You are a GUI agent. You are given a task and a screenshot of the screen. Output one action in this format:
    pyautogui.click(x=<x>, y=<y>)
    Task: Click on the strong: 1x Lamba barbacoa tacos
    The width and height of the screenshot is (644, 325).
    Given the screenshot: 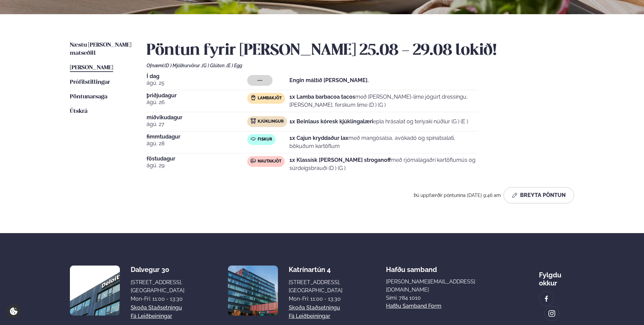 What is the action you would take?
    pyautogui.click(x=322, y=97)
    